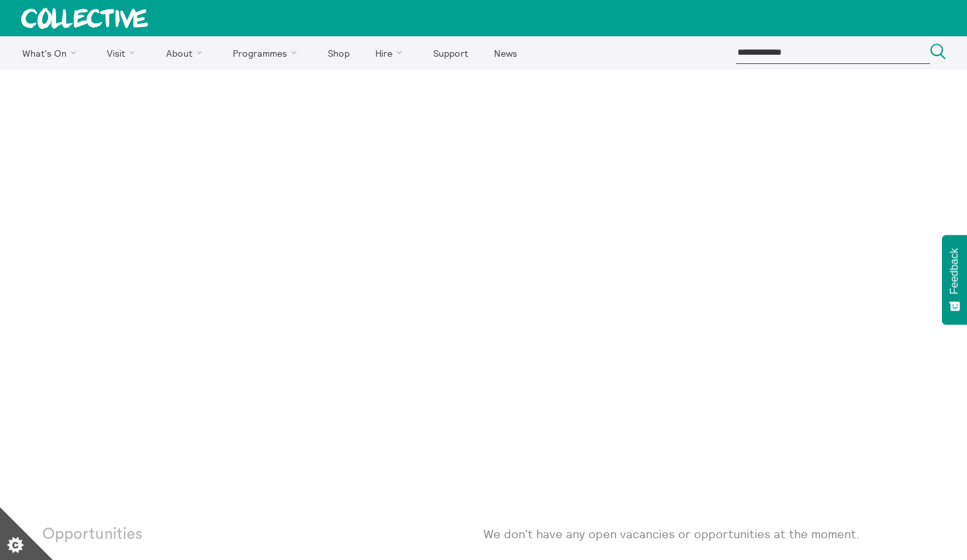  I want to click on a: Support, so click(451, 53).